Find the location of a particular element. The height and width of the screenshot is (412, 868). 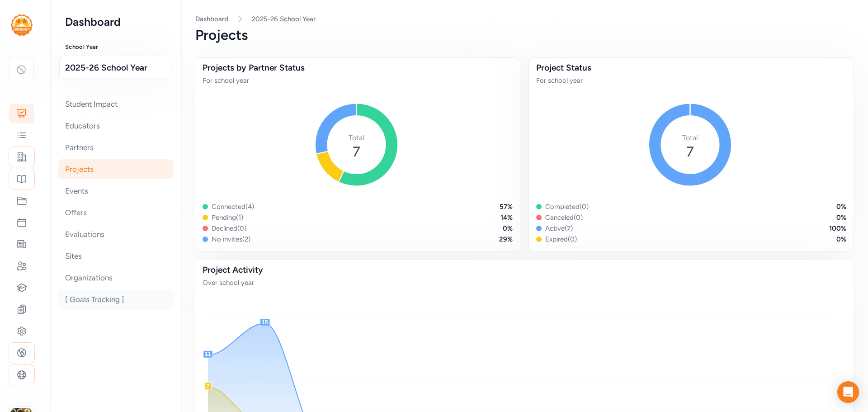

a: Dashboard is located at coordinates (212, 19).